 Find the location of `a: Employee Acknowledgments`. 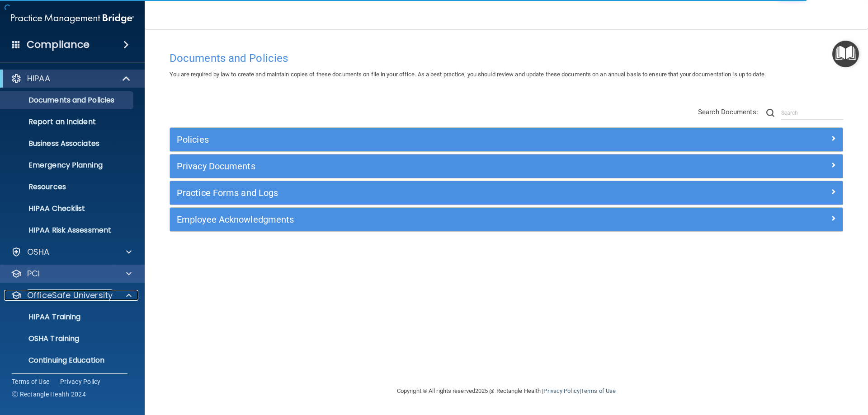

a: Employee Acknowledgments is located at coordinates (506, 220).